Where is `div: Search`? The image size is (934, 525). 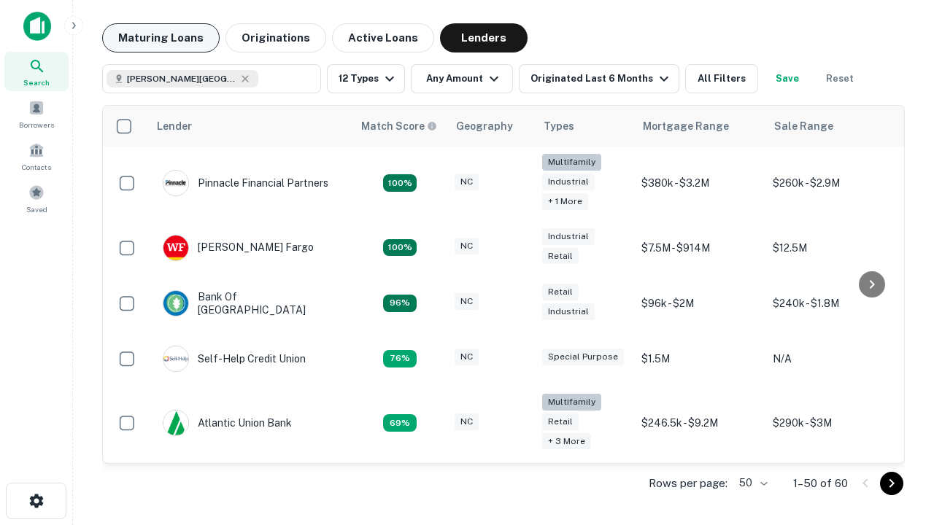 div: Search is located at coordinates (36, 72).